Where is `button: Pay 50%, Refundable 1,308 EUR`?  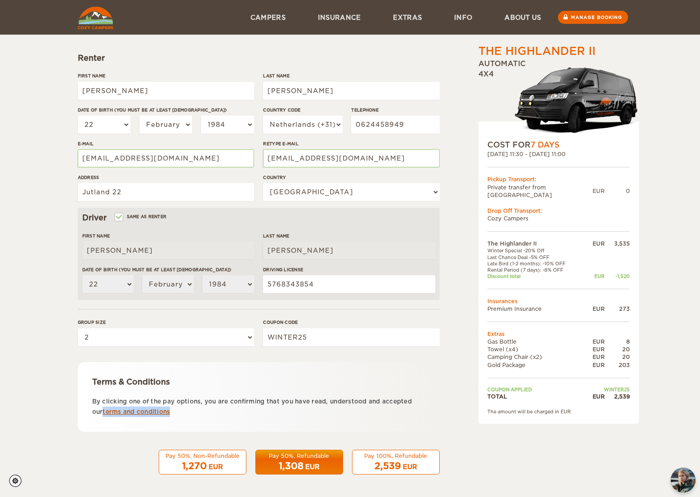
button: Pay 50%, Refundable 1,308 EUR is located at coordinates (299, 462).